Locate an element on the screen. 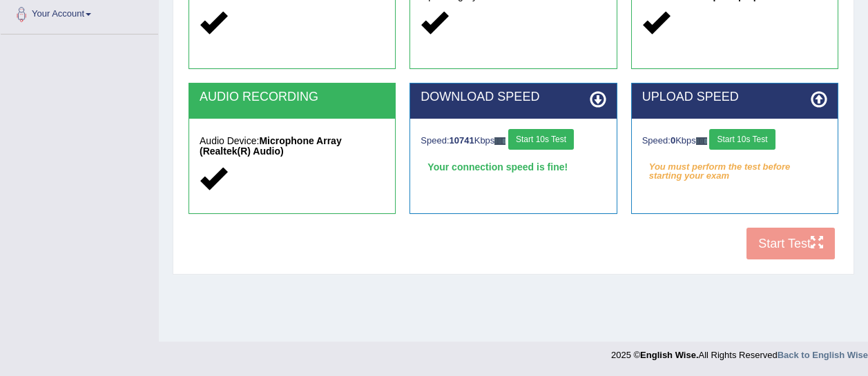  strong: Back to English Wise is located at coordinates (822, 355).